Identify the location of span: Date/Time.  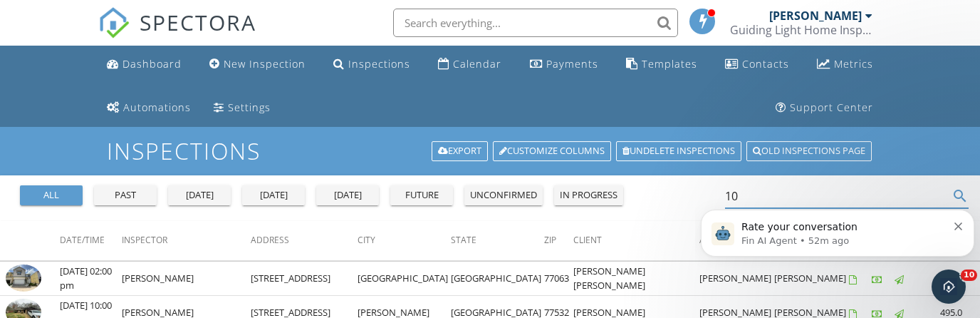
(82, 240).